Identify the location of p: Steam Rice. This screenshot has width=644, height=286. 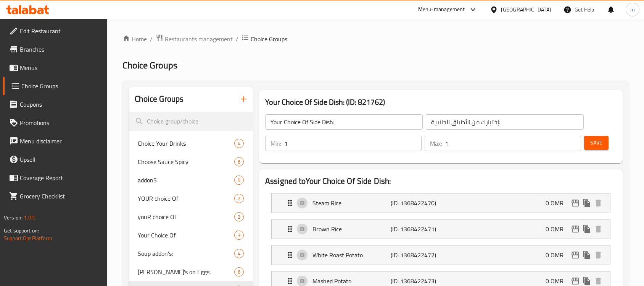
(351, 203).